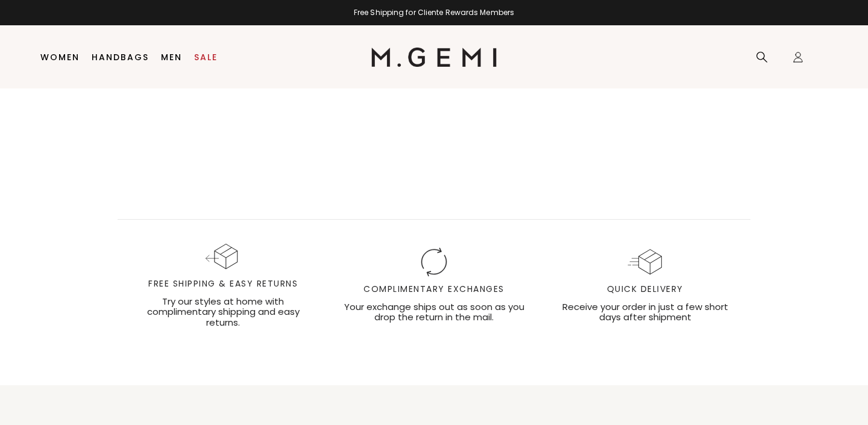 This screenshot has width=868, height=425. Describe the element at coordinates (206, 57) in the screenshot. I see `a: Sale` at that location.